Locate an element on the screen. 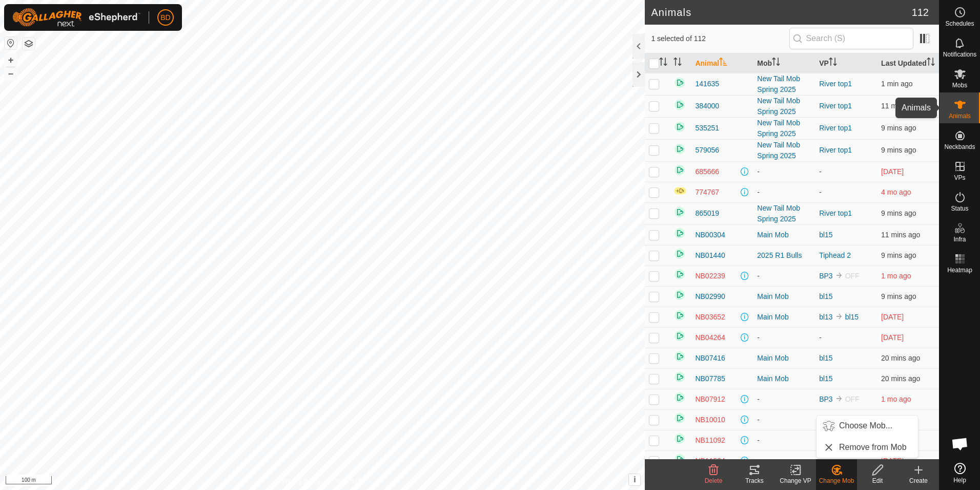  span: NB03652 is located at coordinates (710, 317).